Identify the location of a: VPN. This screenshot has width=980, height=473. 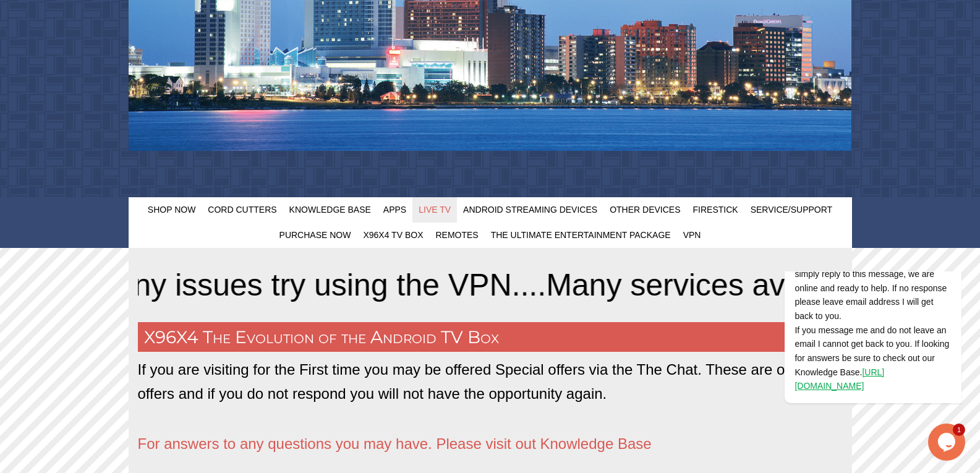
(692, 235).